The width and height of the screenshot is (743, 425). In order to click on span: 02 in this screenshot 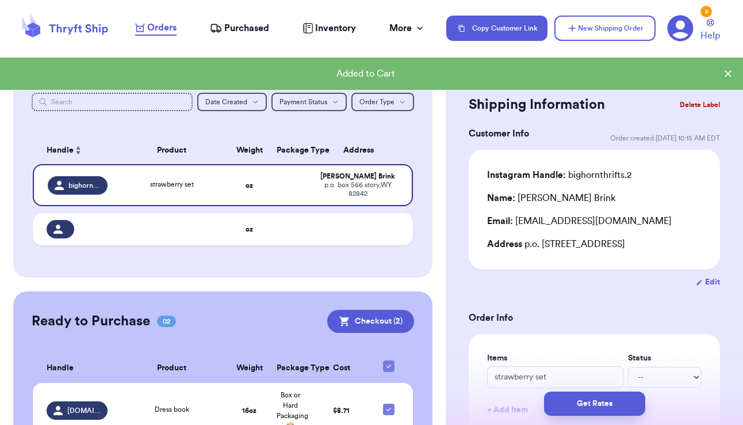, I will do `click(166, 321)`.